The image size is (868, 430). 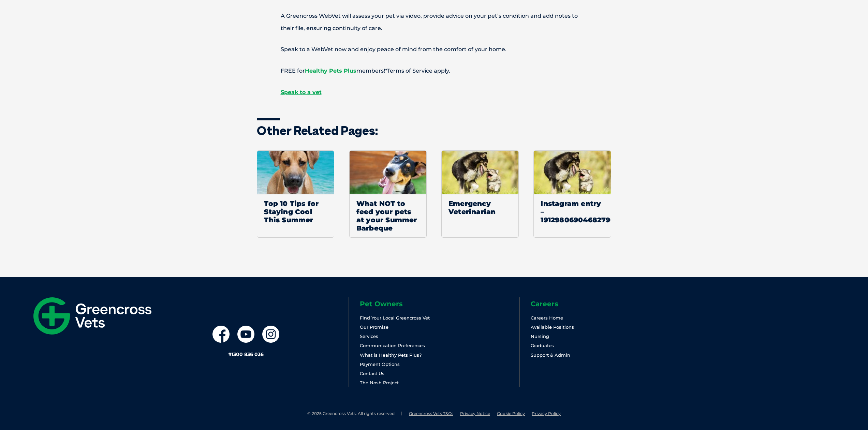 I want to click on h6: Pet Owners, so click(x=440, y=304).